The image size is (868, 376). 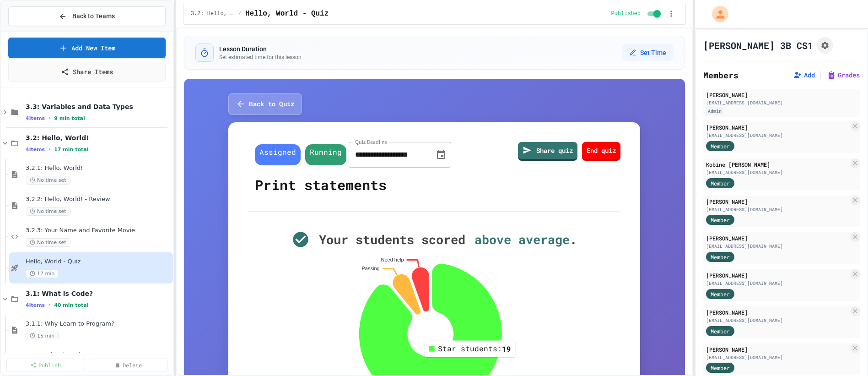 I want to click on span: 17 min total, so click(x=71, y=149).